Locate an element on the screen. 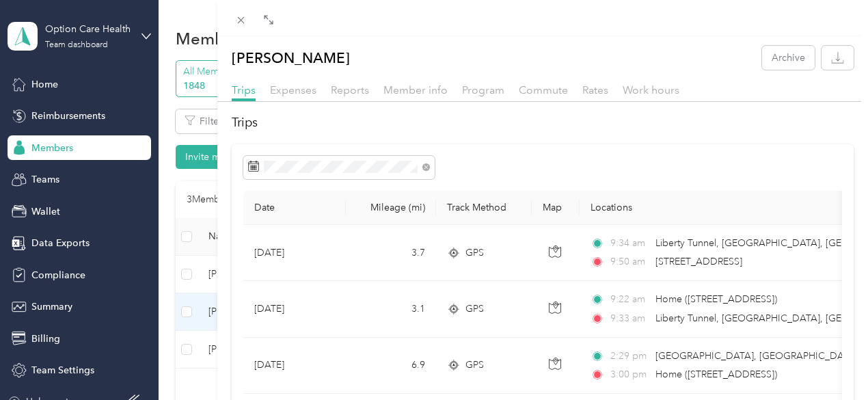  span: Reports is located at coordinates (350, 89).